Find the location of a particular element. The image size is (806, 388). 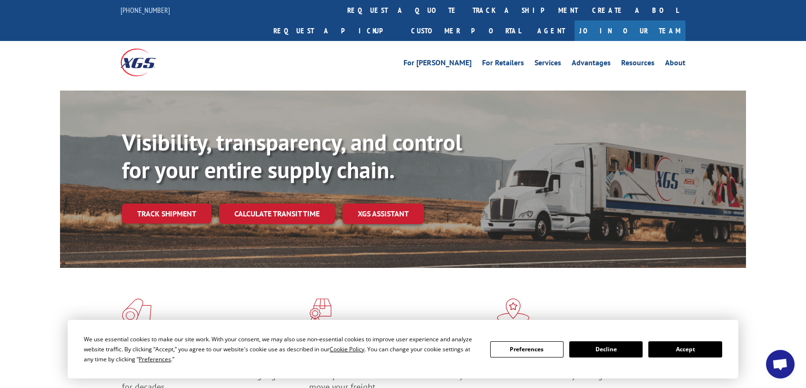

a: Request a pickup is located at coordinates (335, 31).